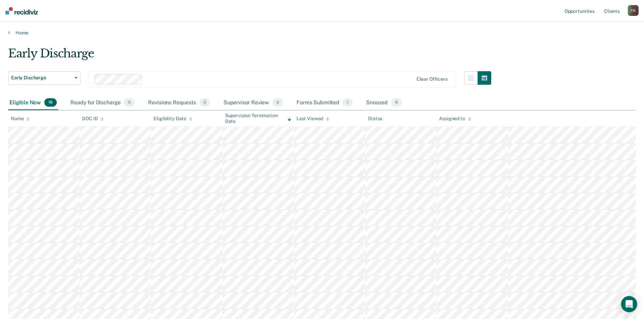 This screenshot has width=644, height=319. Describe the element at coordinates (254, 103) in the screenshot. I see `div: Supervisor Review` at that location.